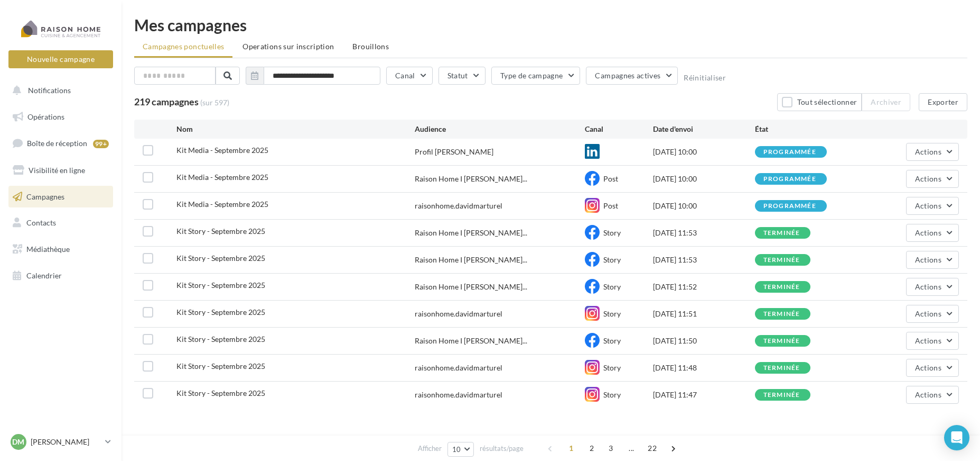 The height and width of the screenshot is (461, 980). What do you see at coordinates (61, 59) in the screenshot?
I see `button: Nouvelle campagne` at bounding box center [61, 59].